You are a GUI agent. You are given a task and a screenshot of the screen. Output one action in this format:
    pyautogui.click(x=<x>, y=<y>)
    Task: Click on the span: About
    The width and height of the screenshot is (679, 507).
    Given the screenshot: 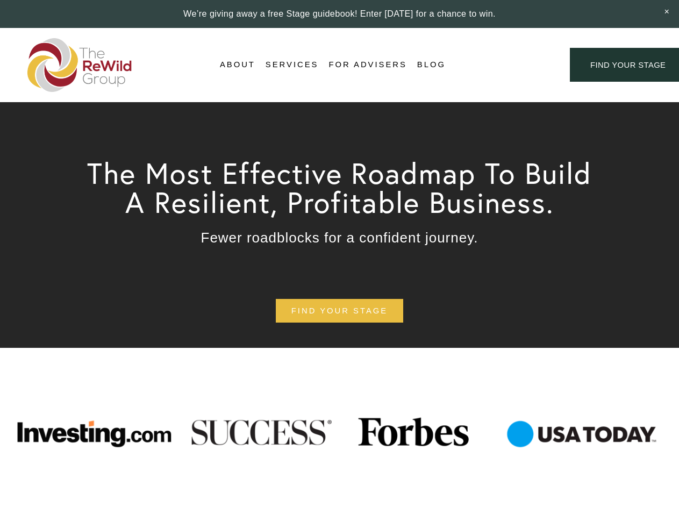 What is the action you would take?
    pyautogui.click(x=238, y=65)
    